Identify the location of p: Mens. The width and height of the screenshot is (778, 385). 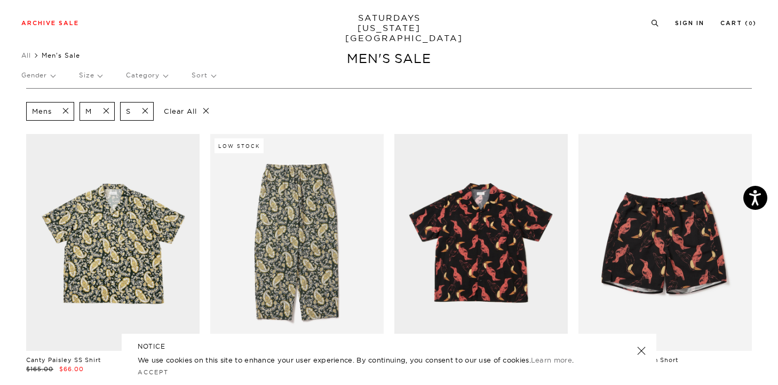
(42, 111).